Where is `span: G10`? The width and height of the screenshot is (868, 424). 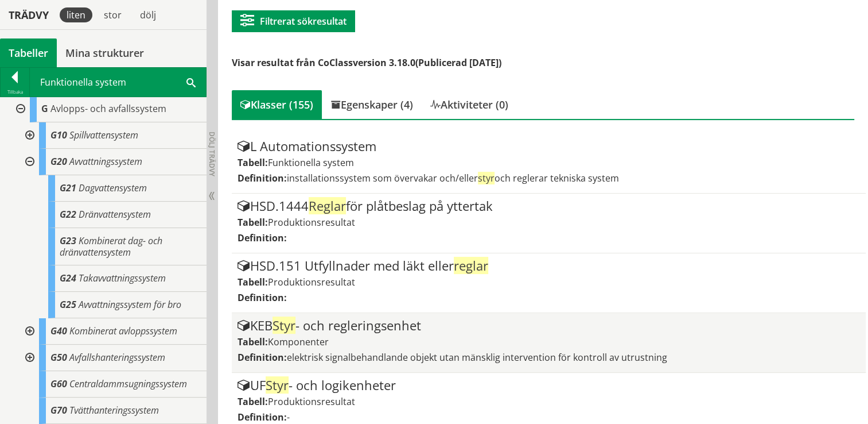
span: G10 is located at coordinates (58, 135).